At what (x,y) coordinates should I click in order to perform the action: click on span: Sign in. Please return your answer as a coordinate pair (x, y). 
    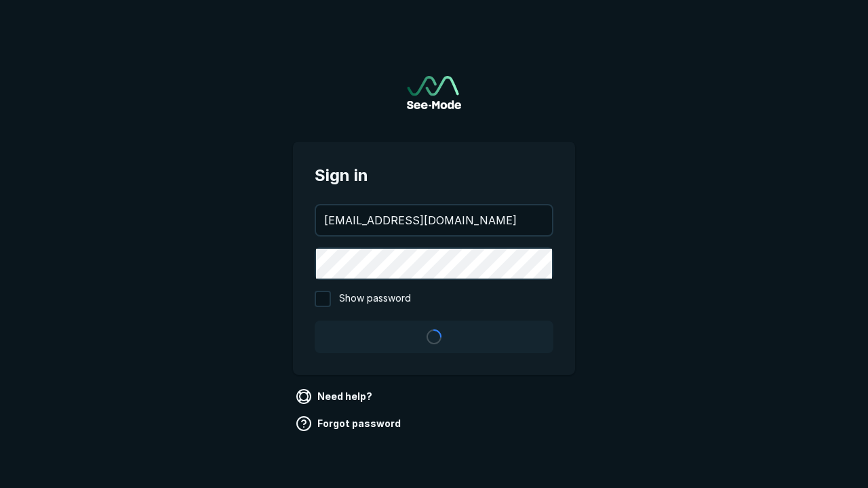
    Looking at the image, I should click on (434, 176).